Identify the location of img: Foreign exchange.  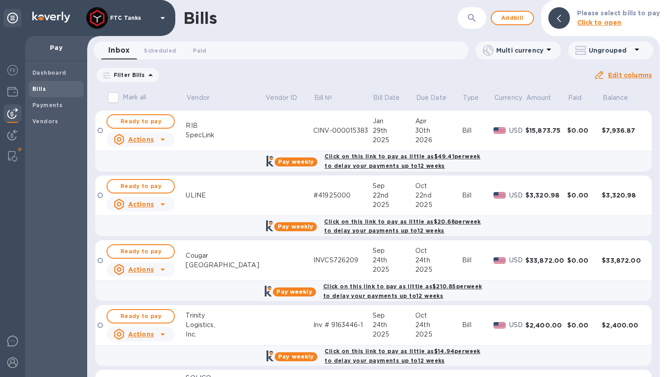
(13, 70).